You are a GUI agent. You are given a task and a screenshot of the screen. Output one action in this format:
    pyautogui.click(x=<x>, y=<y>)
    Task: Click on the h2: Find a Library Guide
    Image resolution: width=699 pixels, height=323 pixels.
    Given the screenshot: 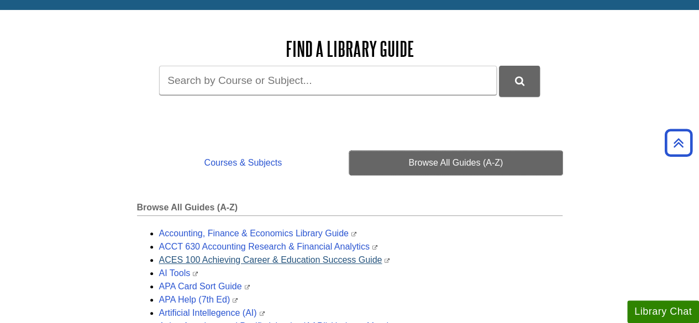 What is the action you would take?
    pyautogui.click(x=350, y=49)
    